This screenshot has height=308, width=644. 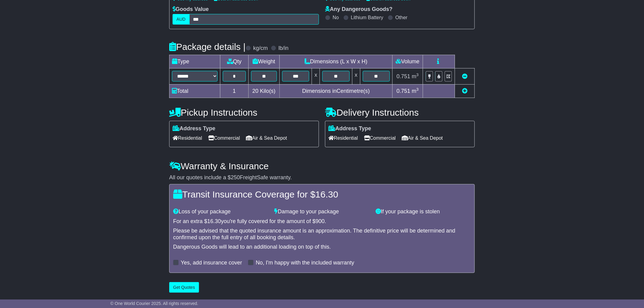 What do you see at coordinates (322, 178) in the screenshot?
I see `div: All our quotes include a $ FreightSafe warranty.` at bounding box center [322, 178].